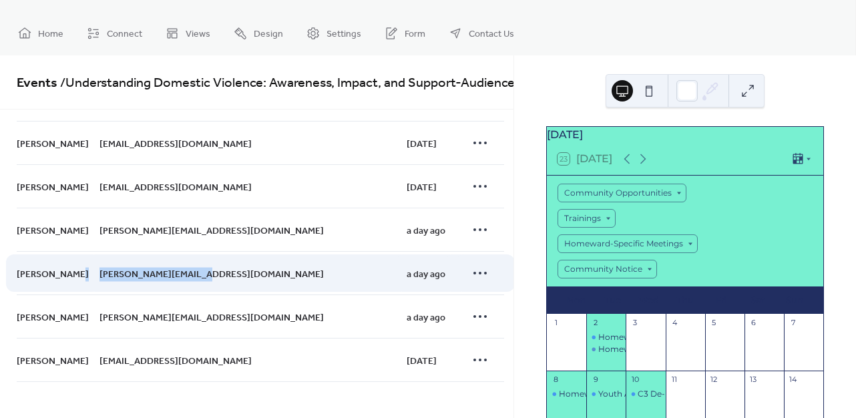  Describe the element at coordinates (555, 379) in the screenshot. I see `div: 8` at that location.